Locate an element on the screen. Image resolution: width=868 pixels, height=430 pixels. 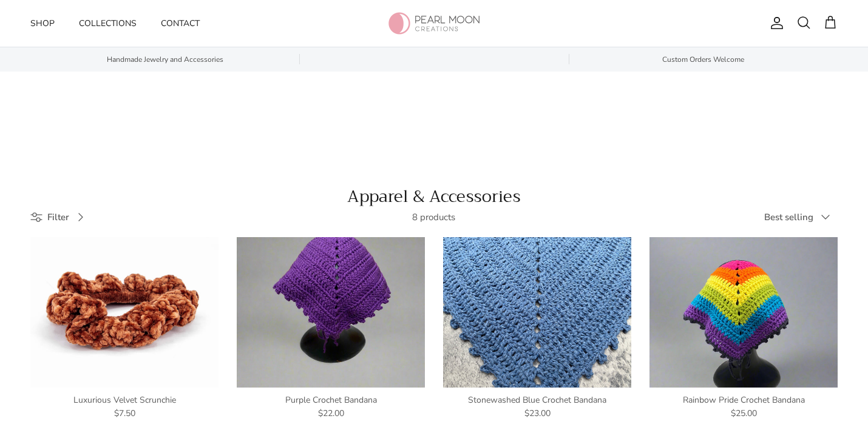
div: Purple Crochet Bandana is located at coordinates (331, 400).